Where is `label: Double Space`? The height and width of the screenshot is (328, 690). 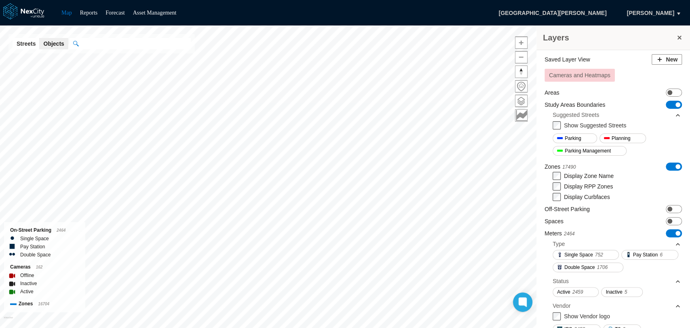 label: Double Space is located at coordinates (35, 255).